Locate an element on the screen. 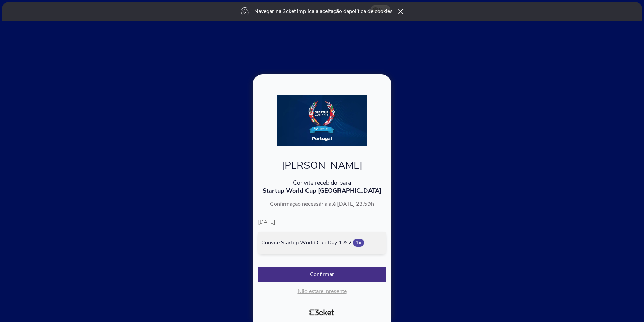 The height and width of the screenshot is (322, 644). span: Convite Startup World Cup Day 1 & 2 is located at coordinates (306, 243).